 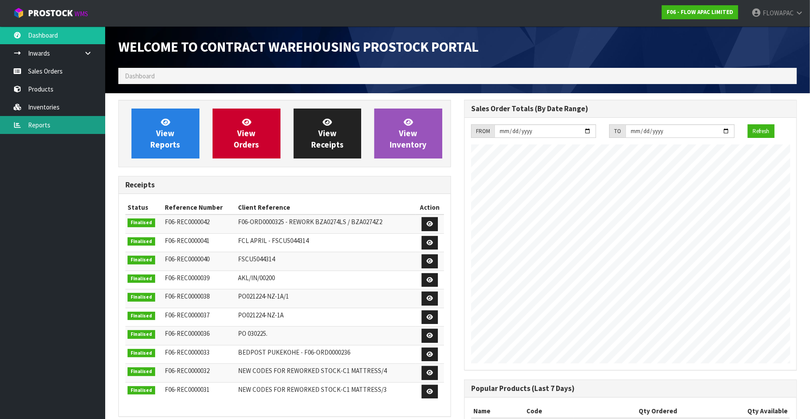 I want to click on th: Reference Number, so click(x=199, y=208).